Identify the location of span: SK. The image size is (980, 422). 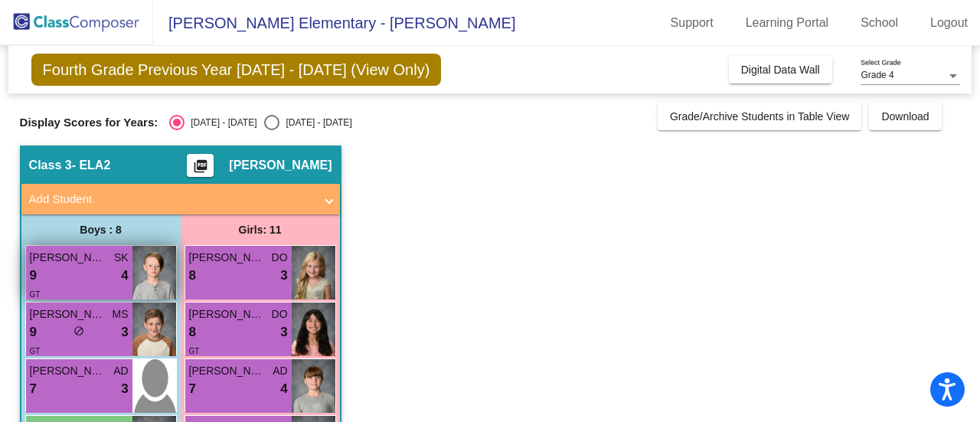
(121, 257).